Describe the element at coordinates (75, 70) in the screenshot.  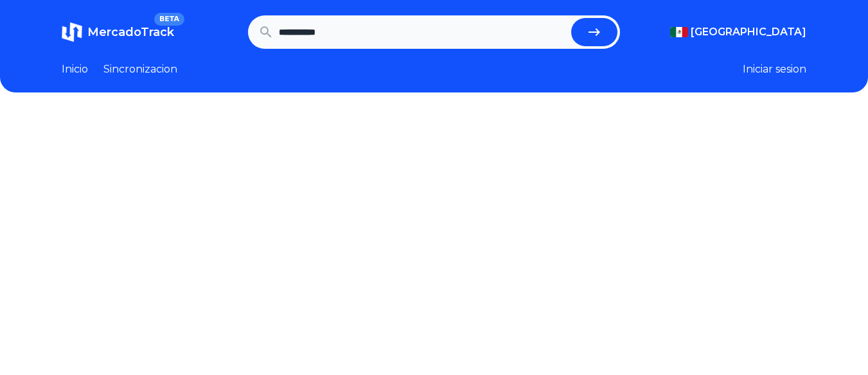
I see `a: Inicio` at that location.